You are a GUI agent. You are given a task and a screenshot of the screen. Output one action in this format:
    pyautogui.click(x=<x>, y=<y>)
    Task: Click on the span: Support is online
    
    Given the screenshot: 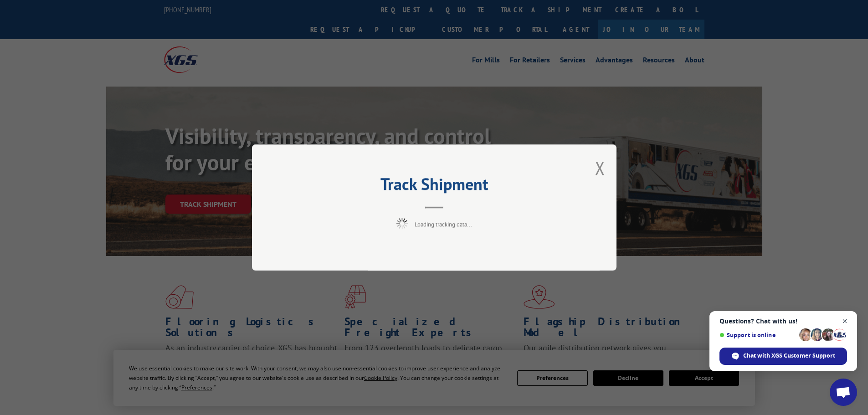 What is the action you would take?
    pyautogui.click(x=757, y=335)
    